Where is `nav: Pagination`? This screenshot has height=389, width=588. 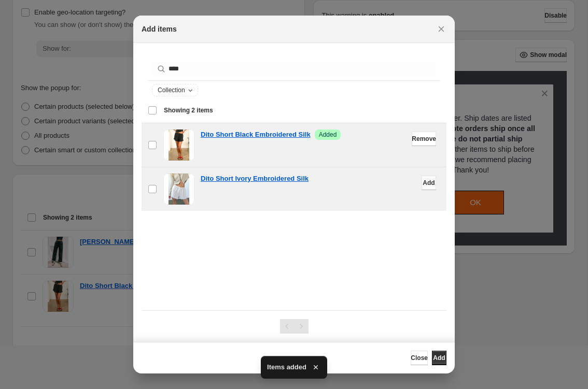
nav: Pagination is located at coordinates (294, 326).